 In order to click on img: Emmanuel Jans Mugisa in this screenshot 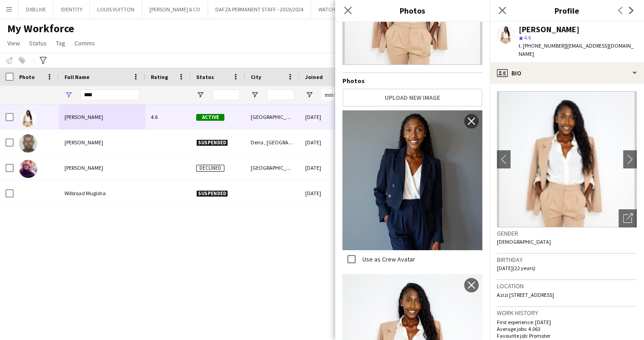, I will do `click(28, 143)`.